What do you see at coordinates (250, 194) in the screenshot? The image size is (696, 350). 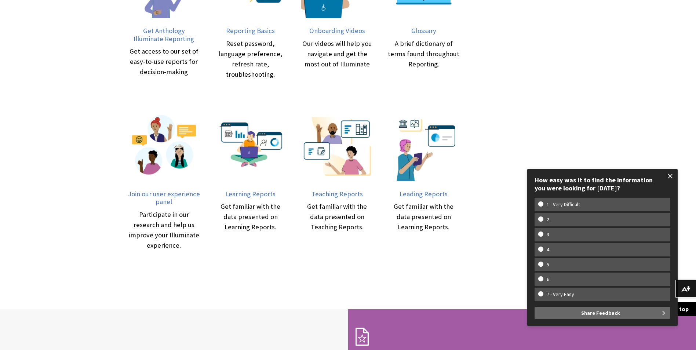 I see `span: Learning Reports` at bounding box center [250, 194].